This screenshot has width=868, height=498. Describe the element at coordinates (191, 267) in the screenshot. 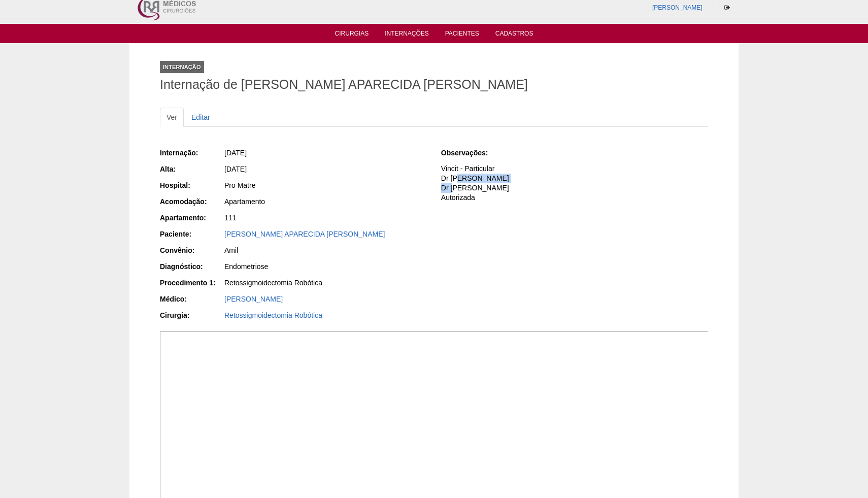

I see `div: Diagnóstico:` at that location.